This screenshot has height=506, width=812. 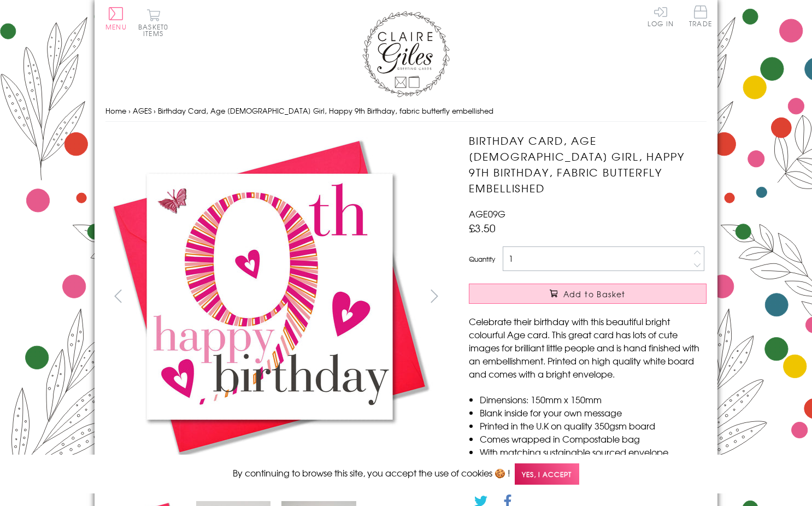 I want to click on nav: breadcrumbs, so click(x=406, y=111).